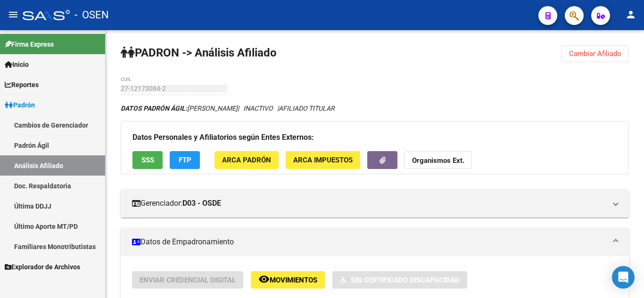  What do you see at coordinates (375, 242) in the screenshot?
I see `mat-expansion-panel-header: Datos de Empadronamiento` at bounding box center [375, 242].